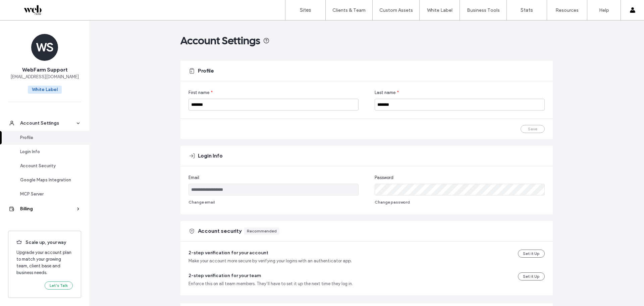 This screenshot has width=644, height=306. What do you see at coordinates (194, 178) in the screenshot?
I see `span: Email` at bounding box center [194, 178].